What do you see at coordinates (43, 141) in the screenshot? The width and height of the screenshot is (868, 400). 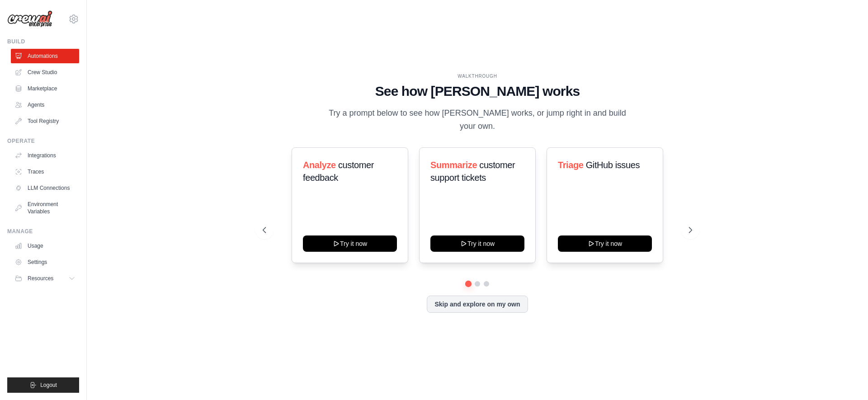 I see `div: Operate` at bounding box center [43, 141].